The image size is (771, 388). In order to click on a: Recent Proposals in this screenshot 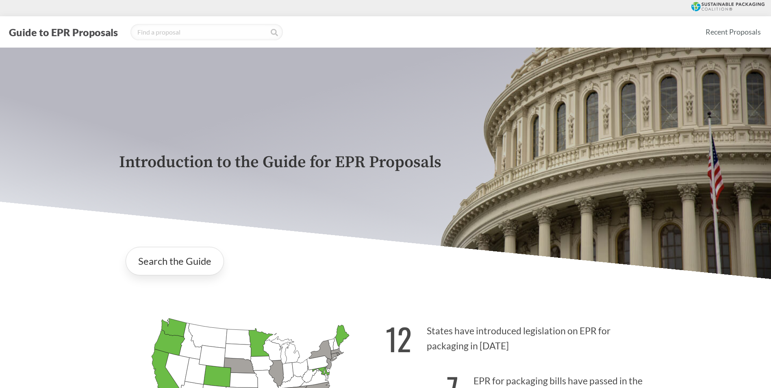, I will do `click(733, 32)`.